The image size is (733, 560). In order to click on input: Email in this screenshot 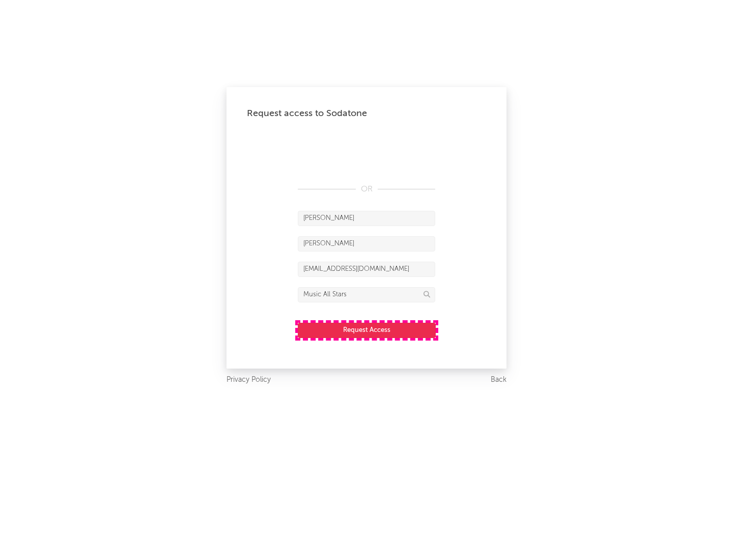, I will do `click(366, 269)`.